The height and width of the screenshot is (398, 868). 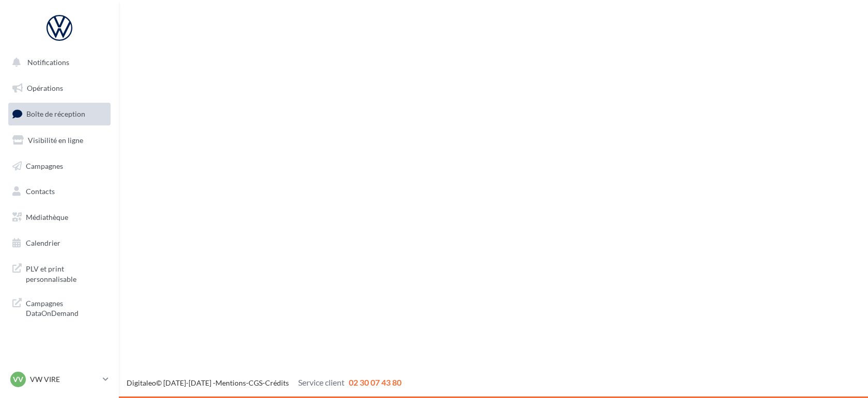 I want to click on a: Campagnes DataOnDemand, so click(x=59, y=307).